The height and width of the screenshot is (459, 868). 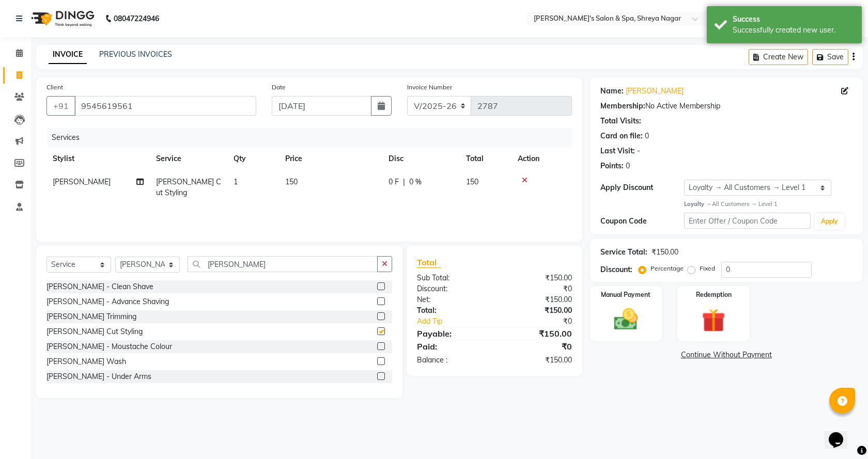 What do you see at coordinates (626, 319) in the screenshot?
I see `img: _cash.svg` at bounding box center [626, 319].